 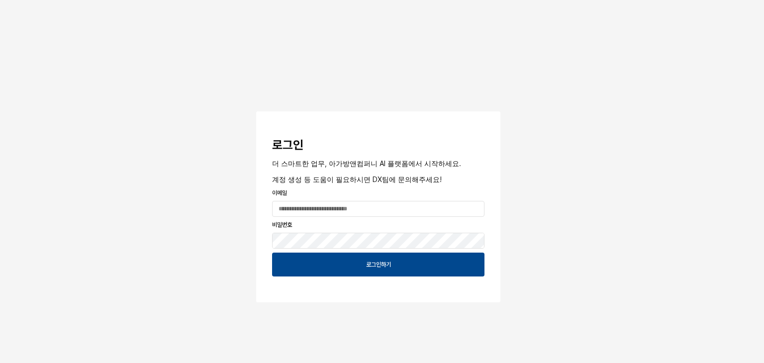 What do you see at coordinates (378, 225) in the screenshot?
I see `p: 비밀번호` at bounding box center [378, 225].